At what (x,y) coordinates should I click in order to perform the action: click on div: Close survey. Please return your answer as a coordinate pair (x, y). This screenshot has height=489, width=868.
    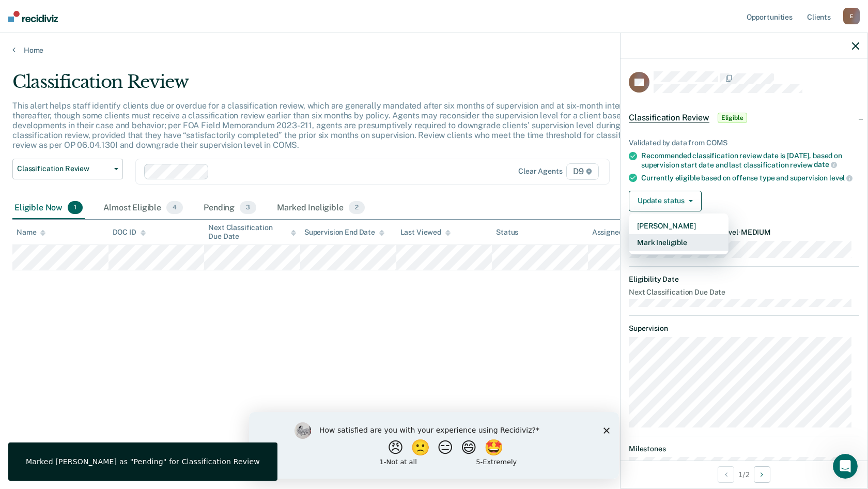
    Looking at the image, I should click on (358, 18).